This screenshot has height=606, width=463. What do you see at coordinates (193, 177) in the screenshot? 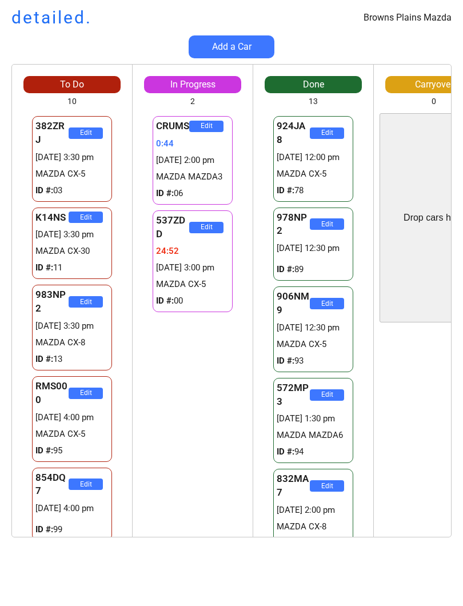
I see `div: MAZDA MAZDA3` at bounding box center [193, 177].